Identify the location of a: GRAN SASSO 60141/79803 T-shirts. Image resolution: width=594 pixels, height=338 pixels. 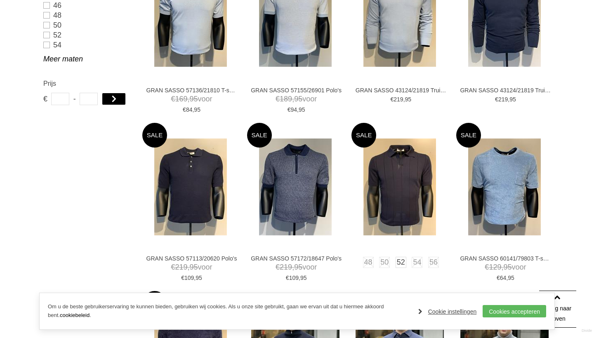
(505, 258).